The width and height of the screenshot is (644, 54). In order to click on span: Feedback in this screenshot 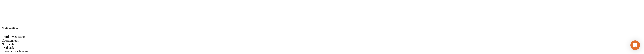, I will do `click(8, 48)`.